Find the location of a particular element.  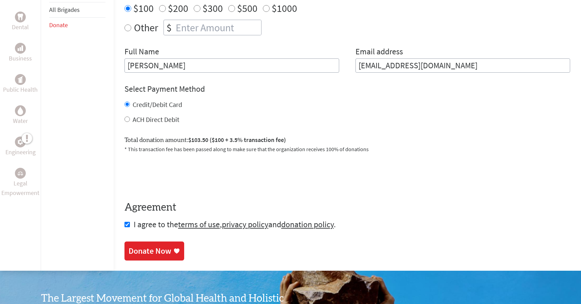

p: Dental is located at coordinates (20, 27).